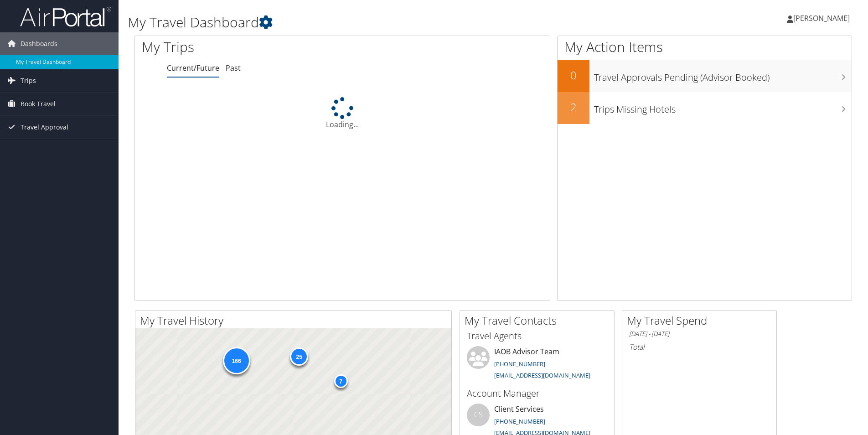 Image resolution: width=868 pixels, height=435 pixels. What do you see at coordinates (38, 104) in the screenshot?
I see `span: Book Travel` at bounding box center [38, 104].